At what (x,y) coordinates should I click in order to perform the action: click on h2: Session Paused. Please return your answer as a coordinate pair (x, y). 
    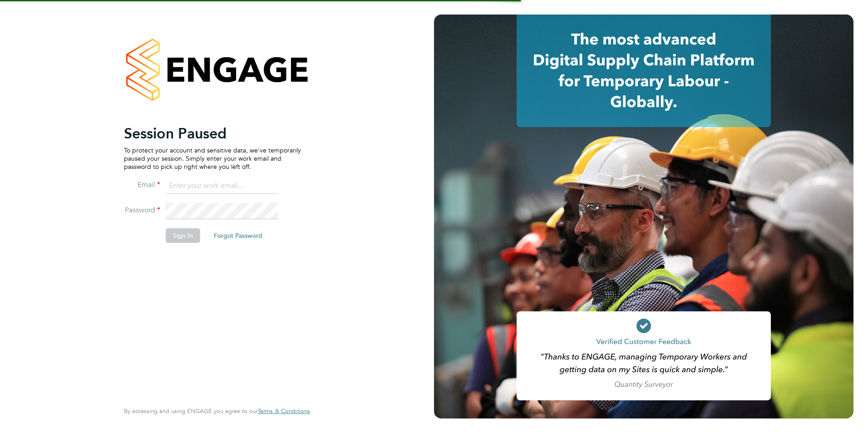
    Looking at the image, I should click on (212, 133).